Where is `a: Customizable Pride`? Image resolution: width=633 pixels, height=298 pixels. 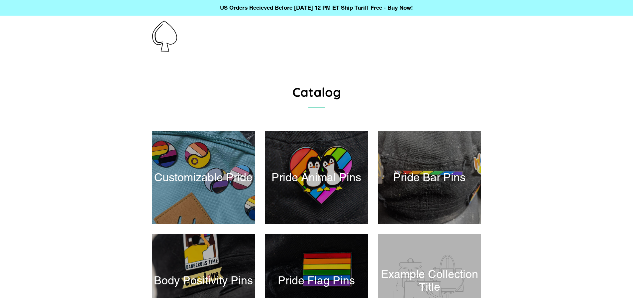
a: Customizable Pride is located at coordinates (204, 177).